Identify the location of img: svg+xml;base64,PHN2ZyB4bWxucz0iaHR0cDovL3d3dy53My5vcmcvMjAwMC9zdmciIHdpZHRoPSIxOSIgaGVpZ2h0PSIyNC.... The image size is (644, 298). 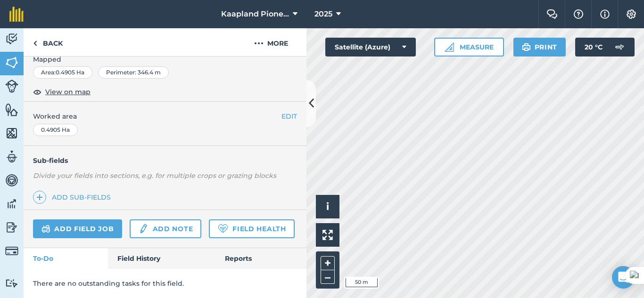
(526, 47).